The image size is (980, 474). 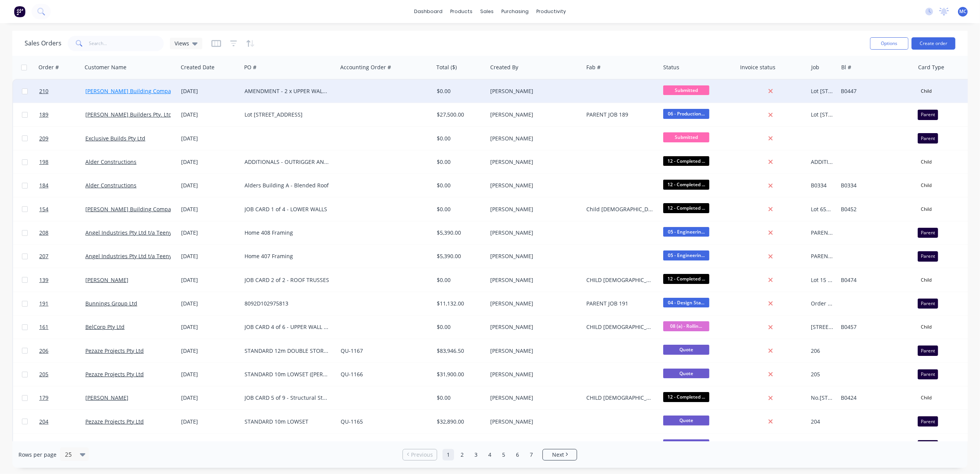 I want to click on div: Alders Building A - Blended Roof, so click(x=287, y=186).